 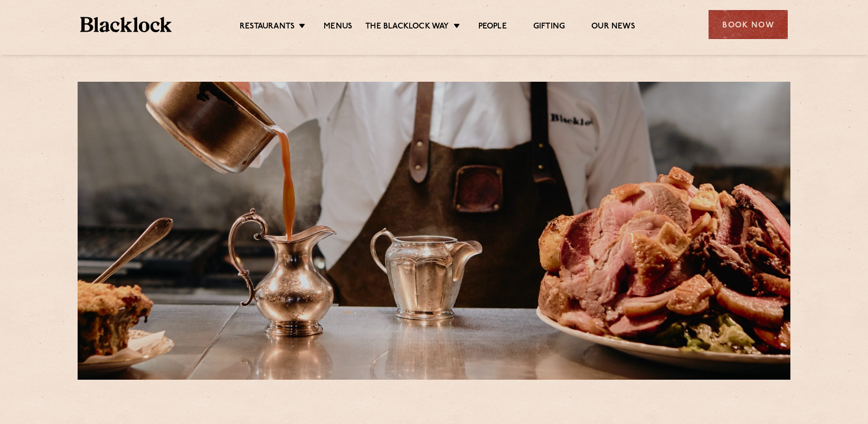 What do you see at coordinates (613, 28) in the screenshot?
I see `a: Our News` at bounding box center [613, 28].